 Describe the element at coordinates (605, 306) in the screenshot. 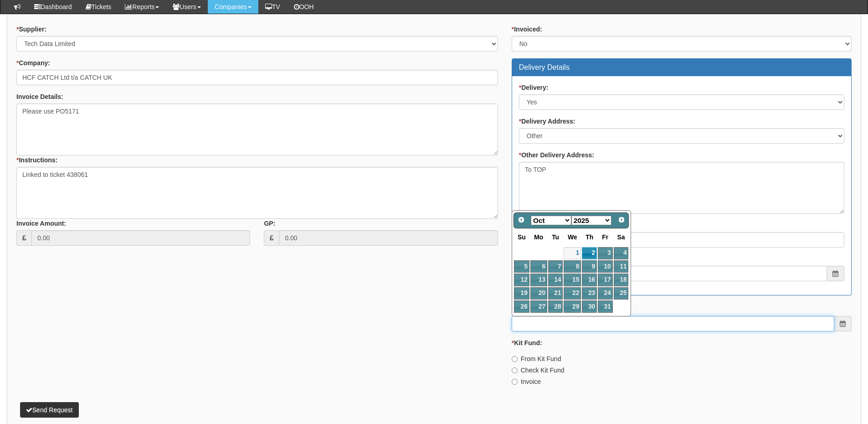

I see `a: 31` at that location.